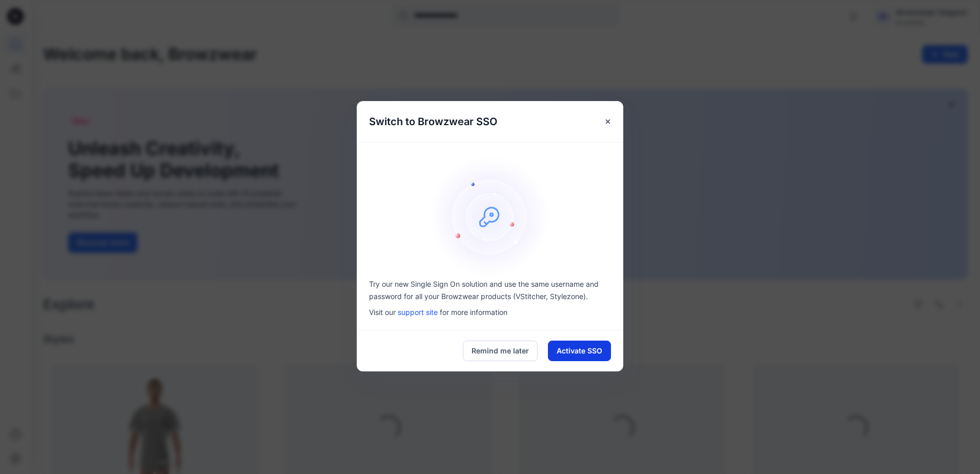 The width and height of the screenshot is (980, 474). What do you see at coordinates (490, 290) in the screenshot?
I see `p: Try our new Single Sign On solution and use the same username and password for all your Browzwear...` at bounding box center [490, 290].